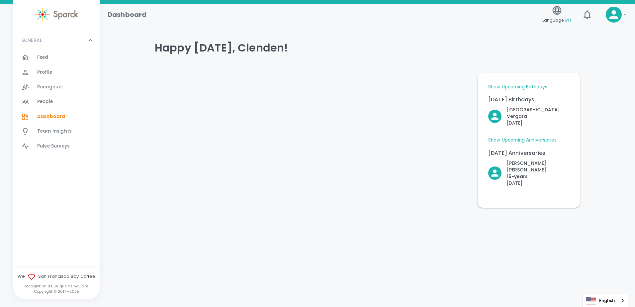 This screenshot has width=635, height=307. Describe the element at coordinates (56, 72) in the screenshot. I see `a: Profile` at that location.